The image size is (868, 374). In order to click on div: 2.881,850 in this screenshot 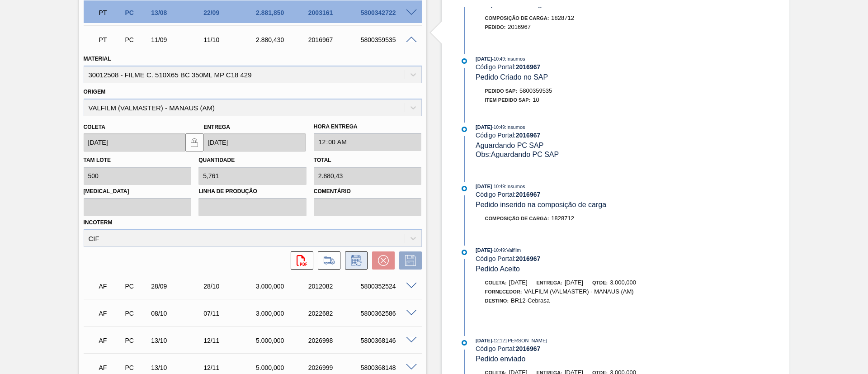, I will do `click(283, 12)`.